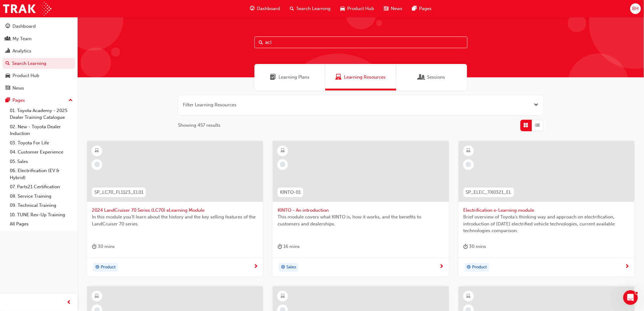 The width and height of the screenshot is (644, 311). What do you see at coordinates (289, 77) in the screenshot?
I see `a: Learning PlansLearning Plans` at bounding box center [289, 77].